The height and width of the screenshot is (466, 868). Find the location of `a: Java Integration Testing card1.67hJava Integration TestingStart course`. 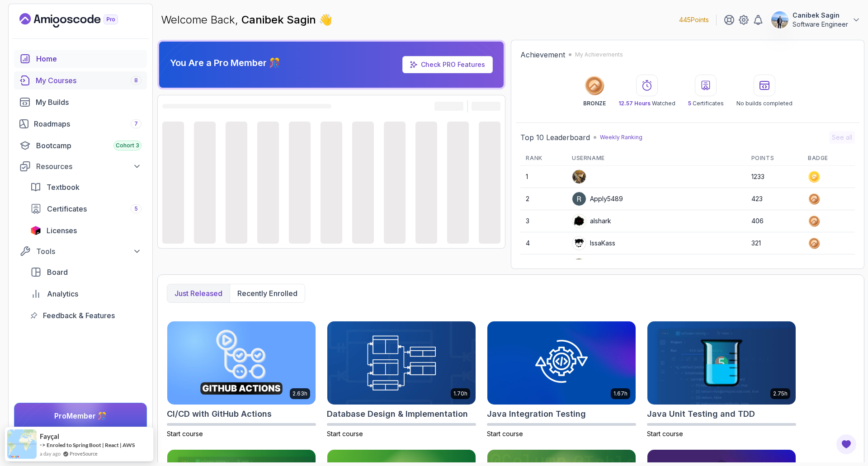

a: Java Integration Testing card1.67hJava Integration TestingStart course is located at coordinates (562, 380).